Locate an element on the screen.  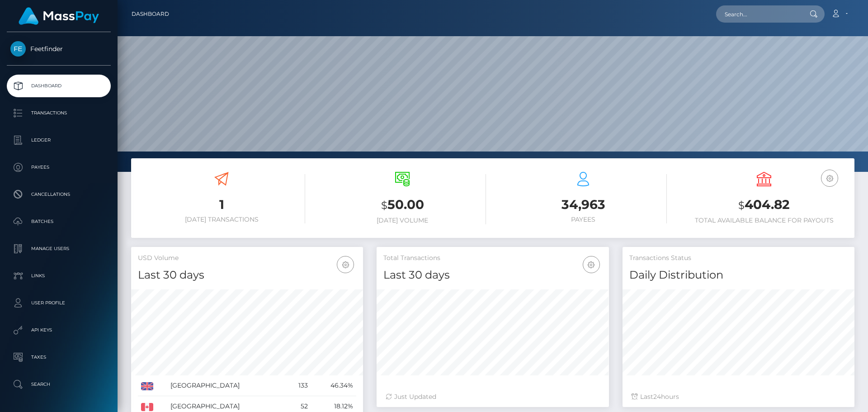
h3: 1 is located at coordinates (221, 205).